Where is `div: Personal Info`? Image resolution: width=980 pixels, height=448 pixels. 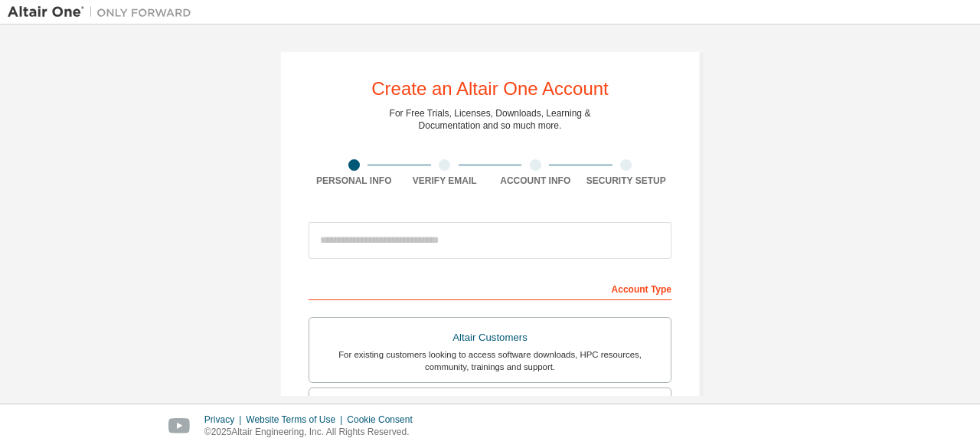 div: Personal Info is located at coordinates (354, 181).